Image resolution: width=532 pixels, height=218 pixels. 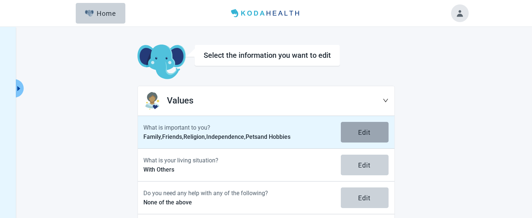 What do you see at coordinates (161, 62) in the screenshot?
I see `img: Koda Elephant` at bounding box center [161, 62].